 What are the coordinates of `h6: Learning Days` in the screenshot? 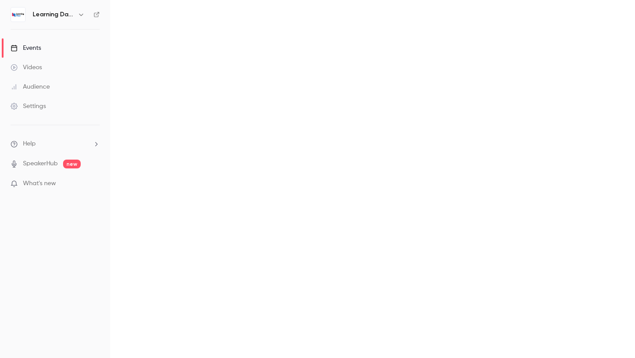 It's located at (53, 15).